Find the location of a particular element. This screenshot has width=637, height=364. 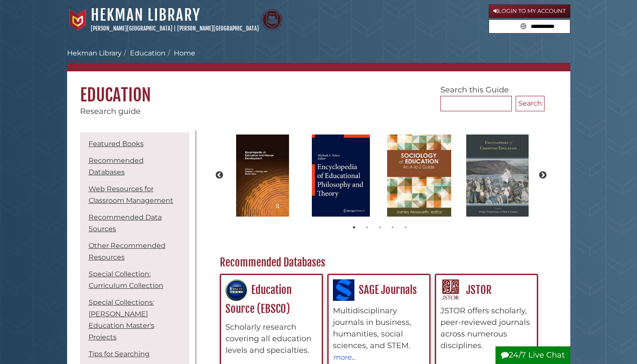

button: 24/7 Live Chat is located at coordinates (533, 355).